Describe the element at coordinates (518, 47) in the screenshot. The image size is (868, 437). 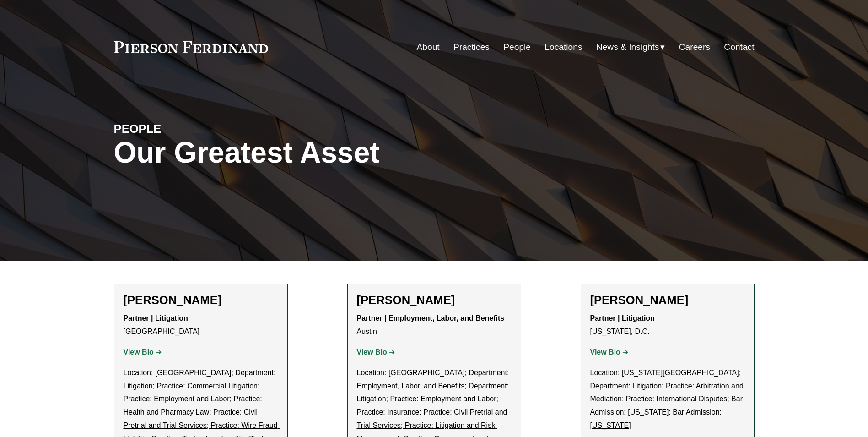
I see `a: People` at that location.